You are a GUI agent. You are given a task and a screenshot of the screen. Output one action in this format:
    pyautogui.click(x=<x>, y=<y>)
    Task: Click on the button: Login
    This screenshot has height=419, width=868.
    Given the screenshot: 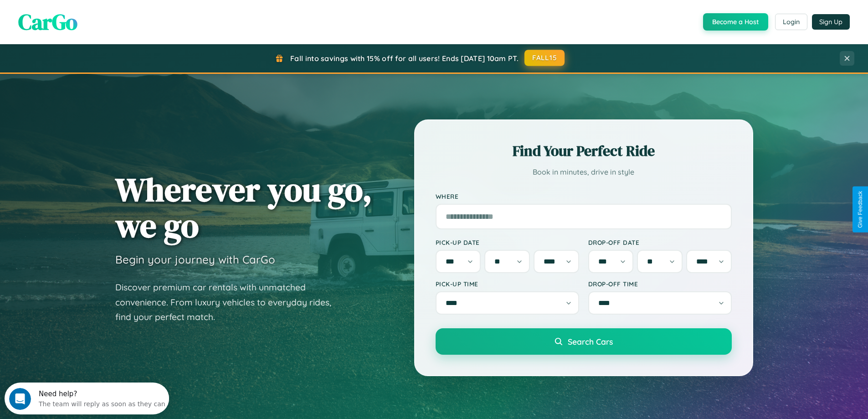 What is the action you would take?
    pyautogui.click(x=791, y=22)
    